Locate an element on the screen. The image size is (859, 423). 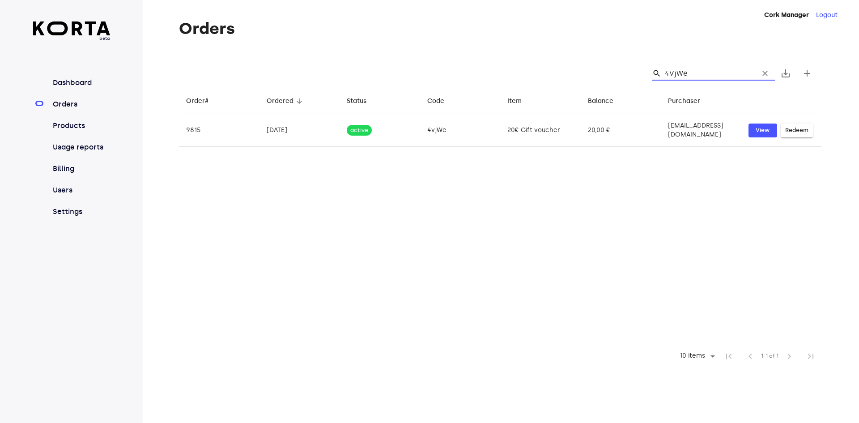
span: Next Page is located at coordinates (789, 356).